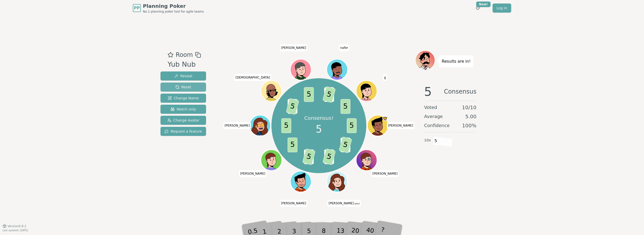 This screenshot has width=644, height=235. I want to click on span: Planning Poker, so click(173, 6).